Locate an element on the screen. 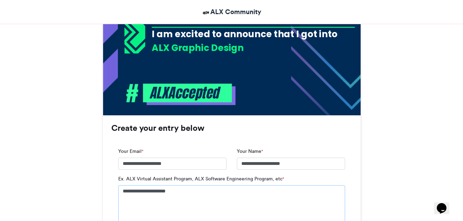 This screenshot has height=221, width=463. h3: Create your entry below is located at coordinates (232, 128).